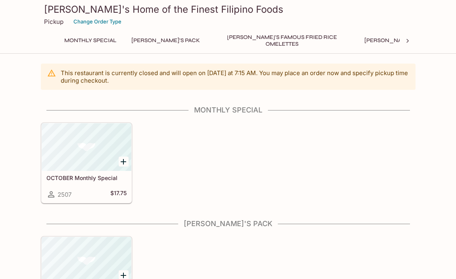  I want to click on a: OCTOBER Monthly Special2507$17.75, so click(87, 163).